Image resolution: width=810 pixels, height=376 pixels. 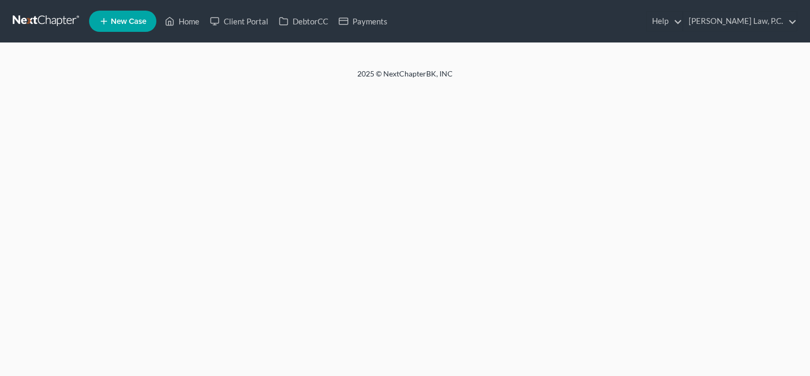 What do you see at coordinates (405, 78) in the screenshot?
I see `div: 2025 © NextChapterBK, INC` at bounding box center [405, 78].